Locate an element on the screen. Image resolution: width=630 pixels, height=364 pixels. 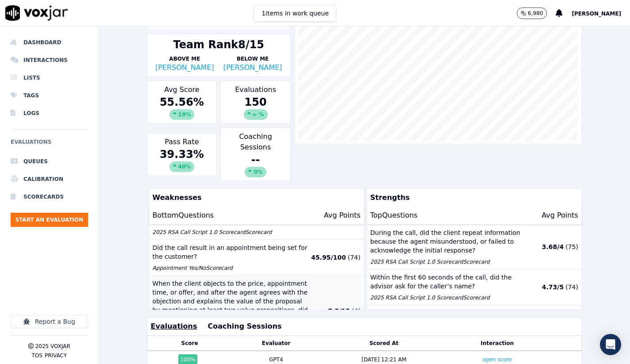
a: Logs is located at coordinates (49, 113).